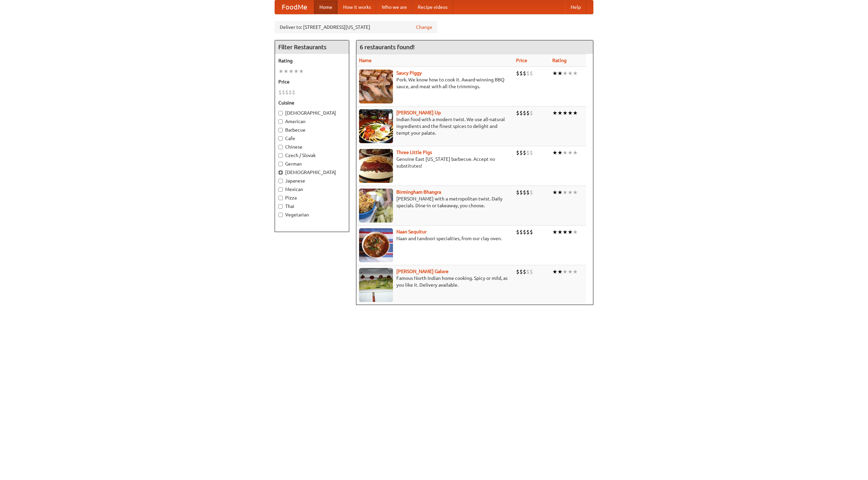 The width and height of the screenshot is (868, 480). What do you see at coordinates (376, 127) in the screenshot?
I see `img: curryup.jpg` at bounding box center [376, 127].